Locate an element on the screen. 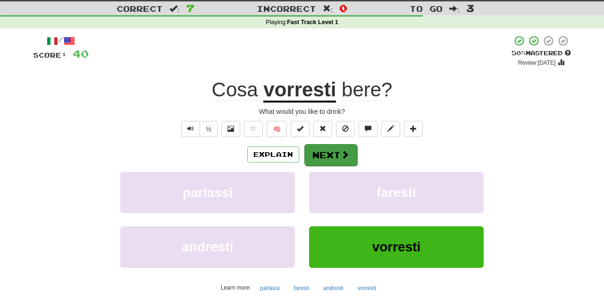  div: Text-to-speech controls is located at coordinates (198, 129).